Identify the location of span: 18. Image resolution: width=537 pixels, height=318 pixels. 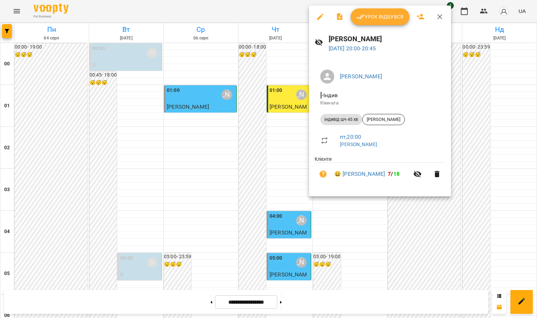
(397, 174).